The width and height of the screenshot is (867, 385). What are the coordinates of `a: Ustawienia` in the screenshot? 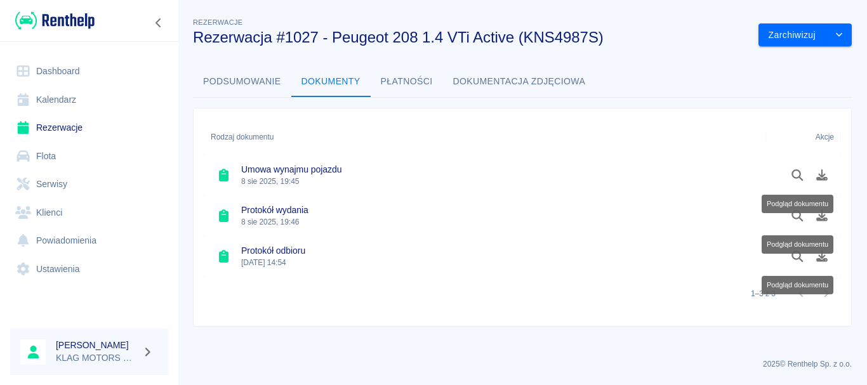 It's located at (89, 269).